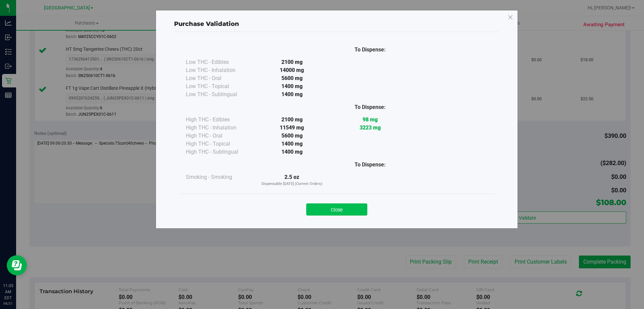  What do you see at coordinates (219, 95) in the screenshot?
I see `div: Low THC - Sublingual` at bounding box center [219, 95].